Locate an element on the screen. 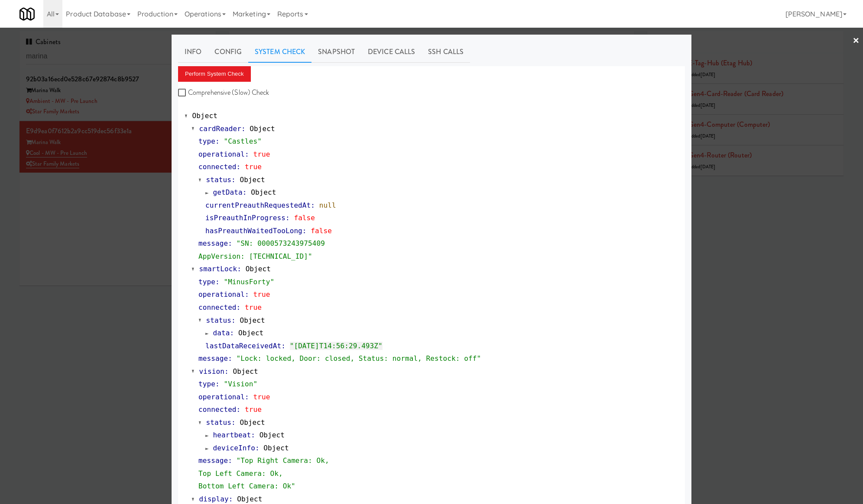 This screenshot has width=863, height=504. span: data is located at coordinates (221, 333).